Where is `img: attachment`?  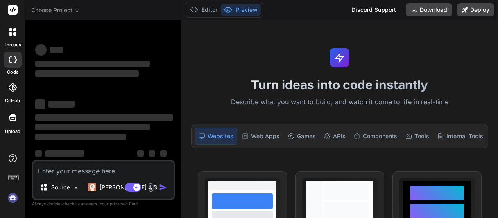
img: attachment is located at coordinates (151, 188).